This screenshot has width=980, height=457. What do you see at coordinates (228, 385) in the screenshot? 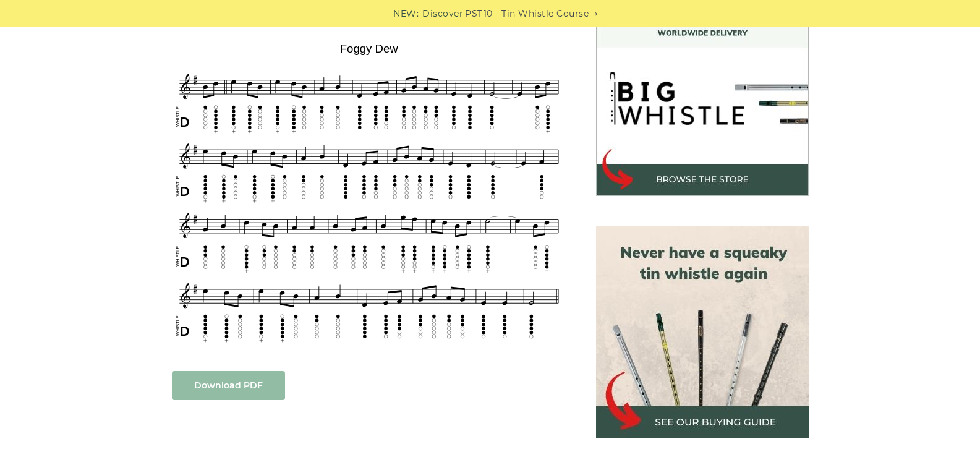
I see `a: Download PDF` at bounding box center [228, 385].